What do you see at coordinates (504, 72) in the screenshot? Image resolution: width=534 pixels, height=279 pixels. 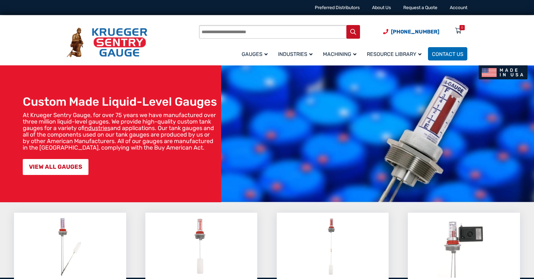 I see `img: Made In USA` at bounding box center [504, 72].